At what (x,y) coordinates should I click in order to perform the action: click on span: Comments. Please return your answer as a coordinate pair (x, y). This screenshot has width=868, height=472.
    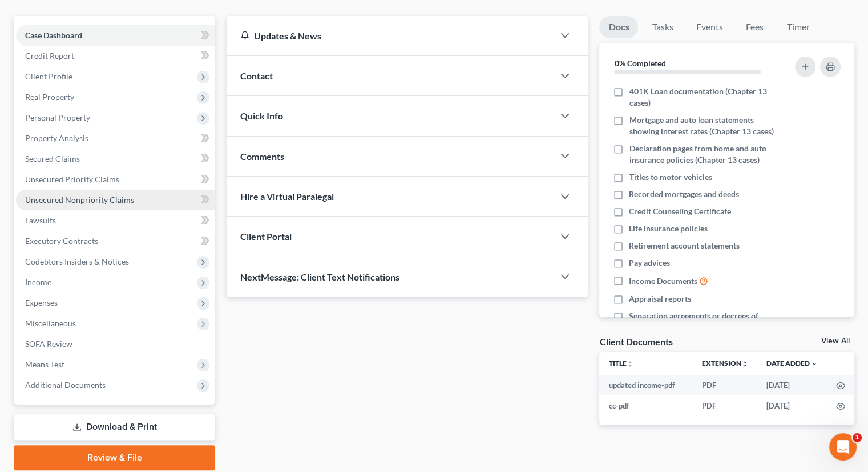
    Looking at the image, I should click on (262, 156).